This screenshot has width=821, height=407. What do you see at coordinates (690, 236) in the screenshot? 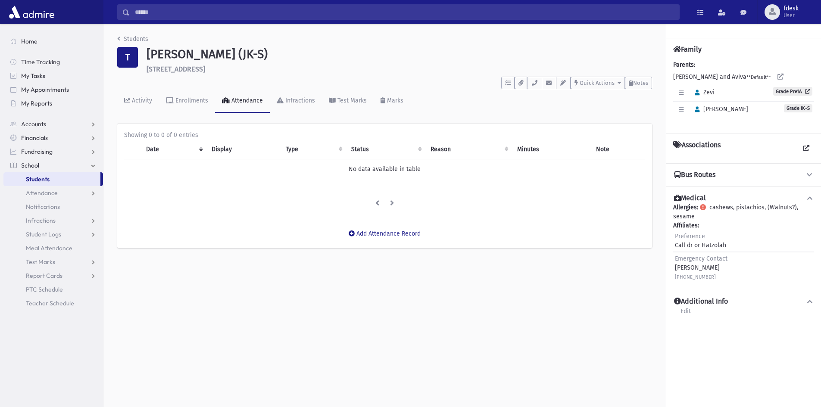
I see `span: Preference` at bounding box center [690, 236].